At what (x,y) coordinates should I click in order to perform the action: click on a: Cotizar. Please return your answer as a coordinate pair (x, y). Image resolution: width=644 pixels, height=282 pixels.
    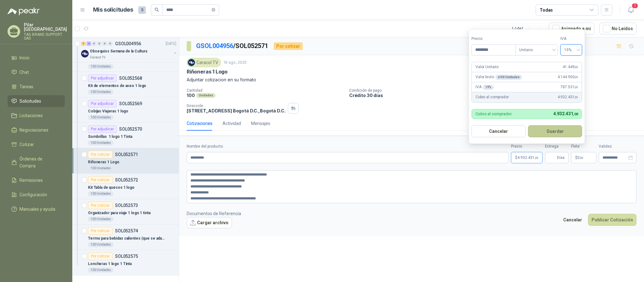
    Looking at the image, I should click on (36, 144).